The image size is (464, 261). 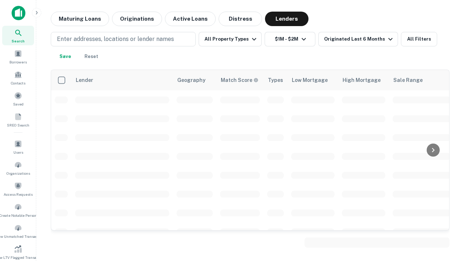 I want to click on div: Originated Last 6 Months, so click(x=359, y=39).